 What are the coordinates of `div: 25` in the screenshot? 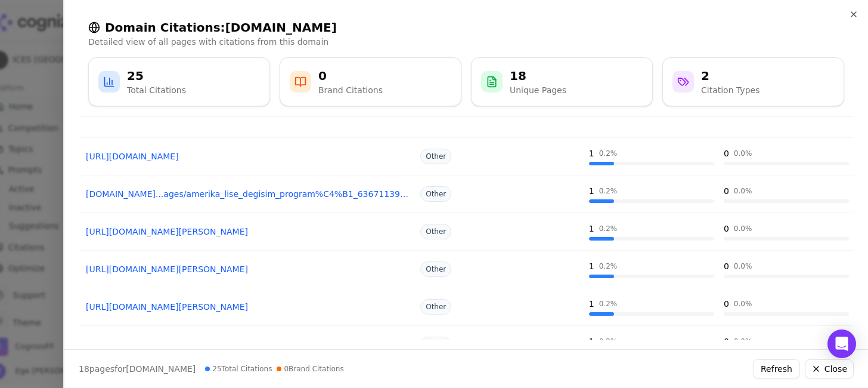 It's located at (156, 76).